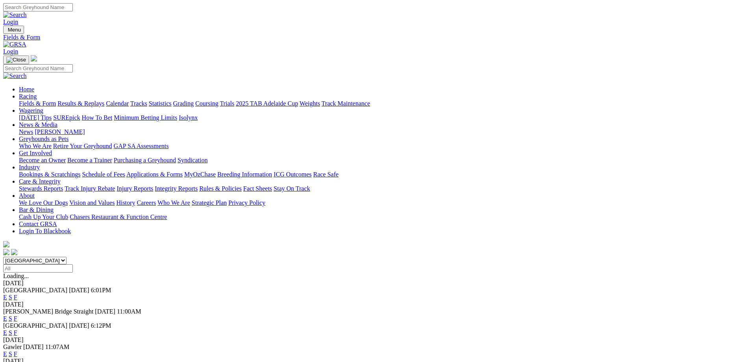 This screenshot has width=750, height=362. I want to click on a: About, so click(27, 195).